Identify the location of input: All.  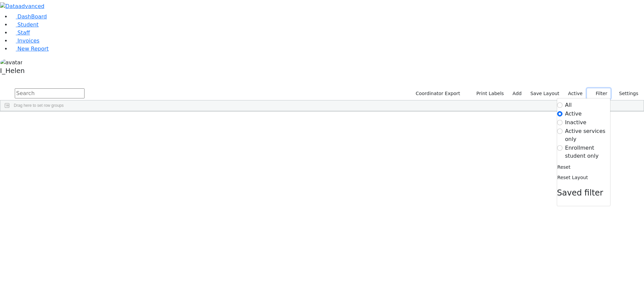
(560, 105).